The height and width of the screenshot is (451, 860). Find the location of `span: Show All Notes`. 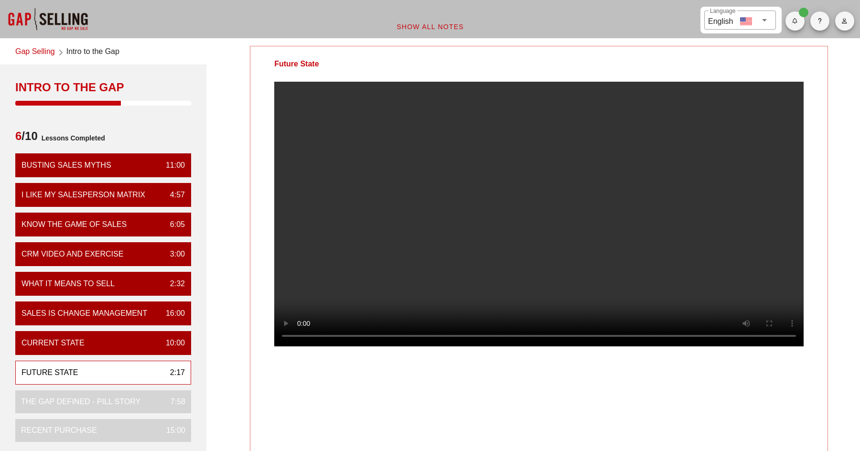

span: Show All Notes is located at coordinates (430, 27).